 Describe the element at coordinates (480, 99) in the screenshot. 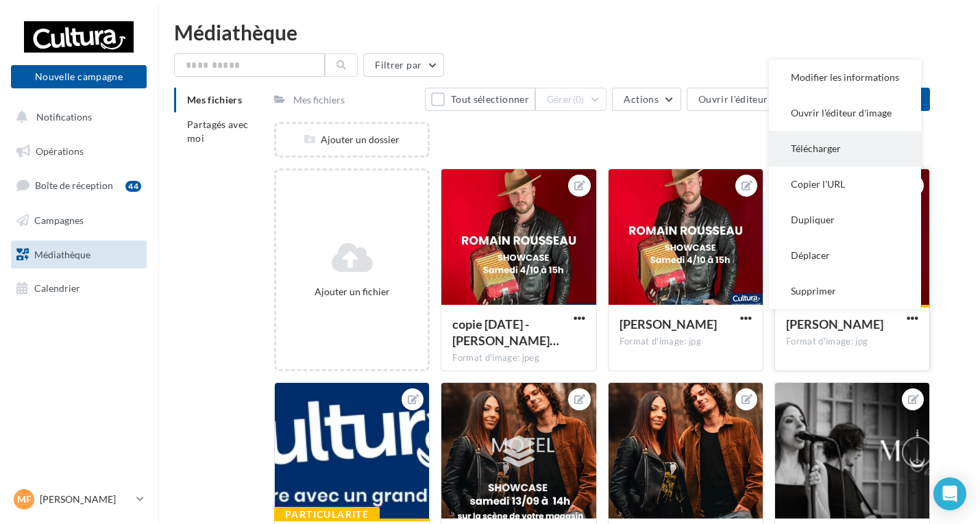

I see `button: Tout sélectionner` at that location.